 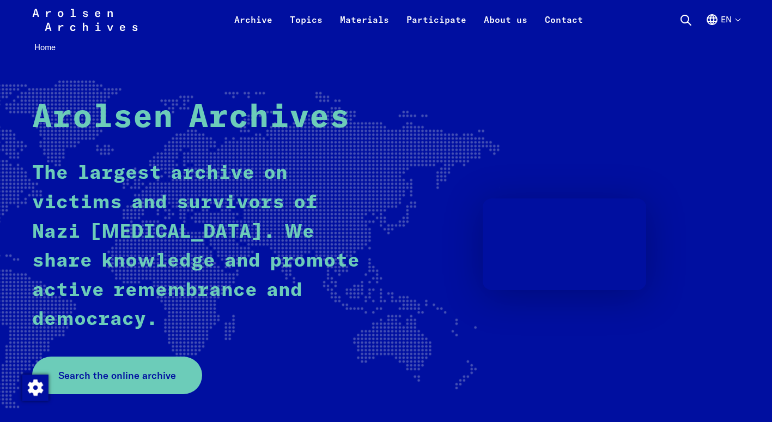 I want to click on a: Participate, so click(x=436, y=26).